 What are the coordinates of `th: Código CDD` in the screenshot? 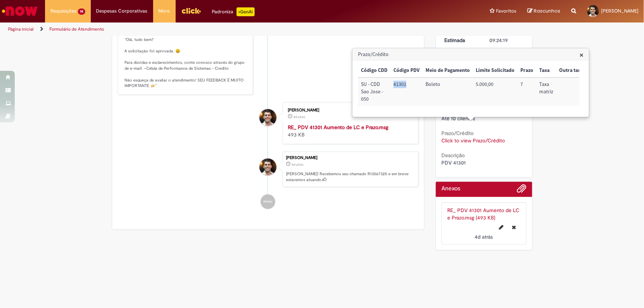 It's located at (374, 70).